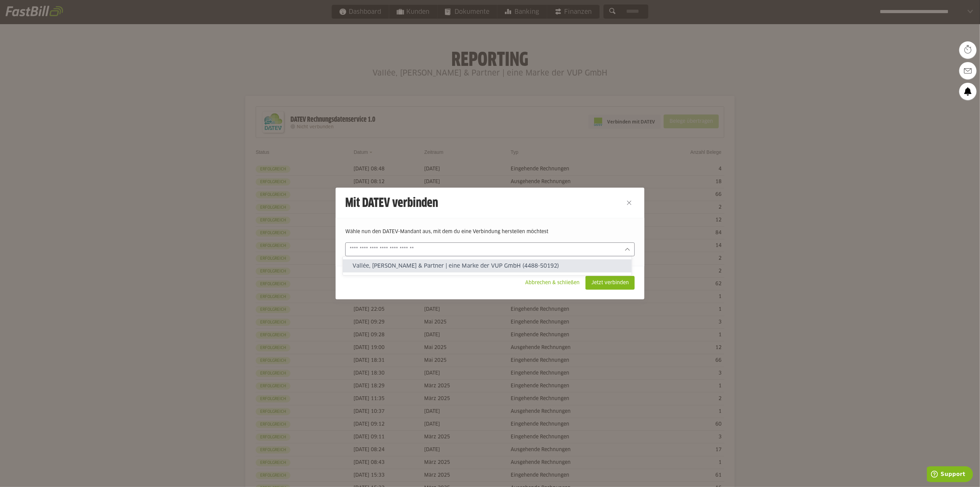  What do you see at coordinates (610, 283) in the screenshot?
I see `sl-button: Jetzt verbinden` at bounding box center [610, 283].